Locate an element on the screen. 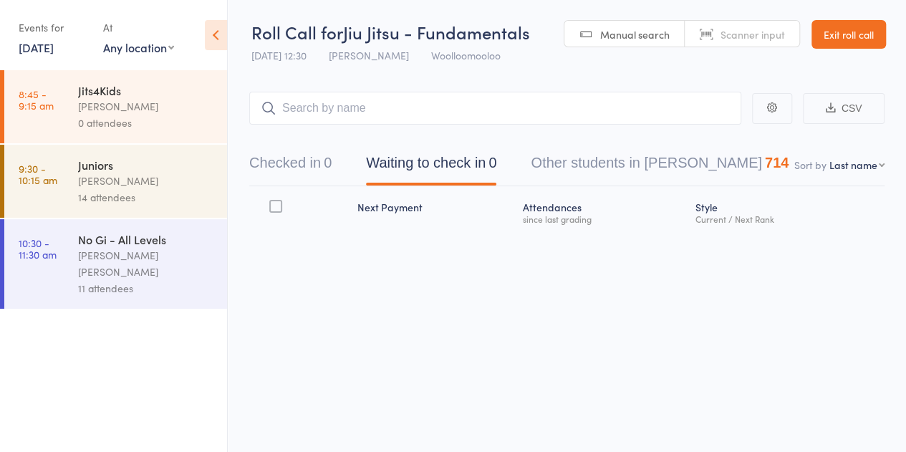  button: CSV is located at coordinates (843, 108).